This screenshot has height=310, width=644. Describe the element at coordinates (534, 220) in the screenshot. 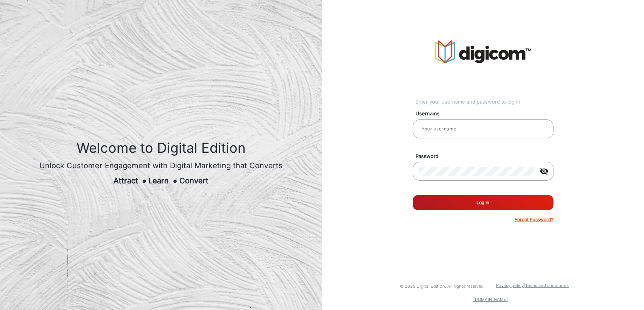

I see `p: Forgot Password?` at that location.